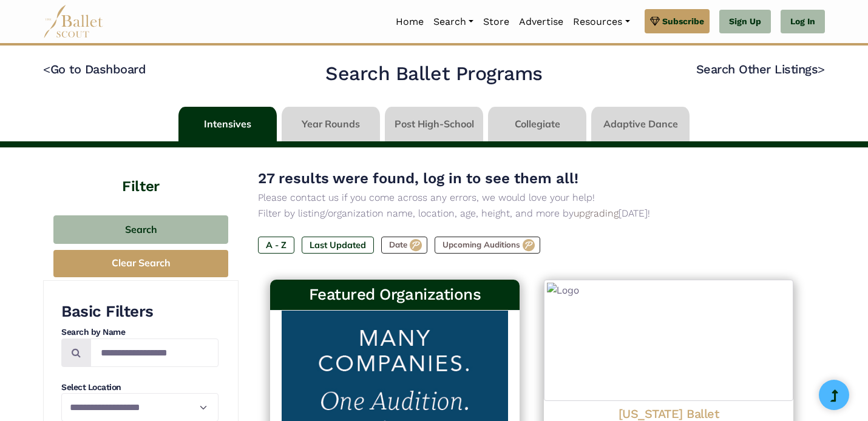  What do you see at coordinates (94, 69) in the screenshot?
I see `a: <Go to Dashboard` at bounding box center [94, 69].